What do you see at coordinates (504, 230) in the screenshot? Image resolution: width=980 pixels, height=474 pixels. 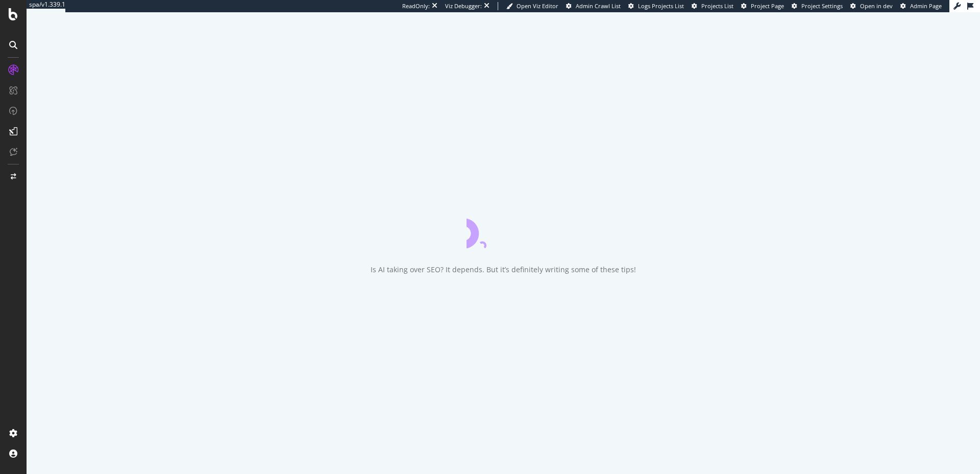 I see `div: animation` at bounding box center [504, 230].